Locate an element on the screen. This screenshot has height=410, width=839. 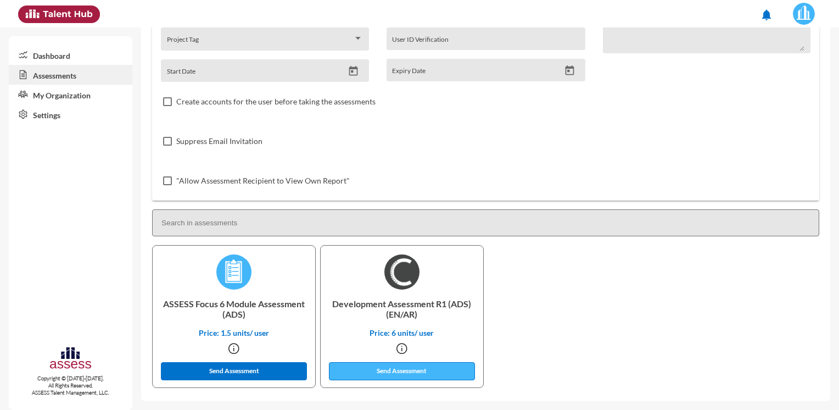
a: Settings is located at coordinates (70, 114).